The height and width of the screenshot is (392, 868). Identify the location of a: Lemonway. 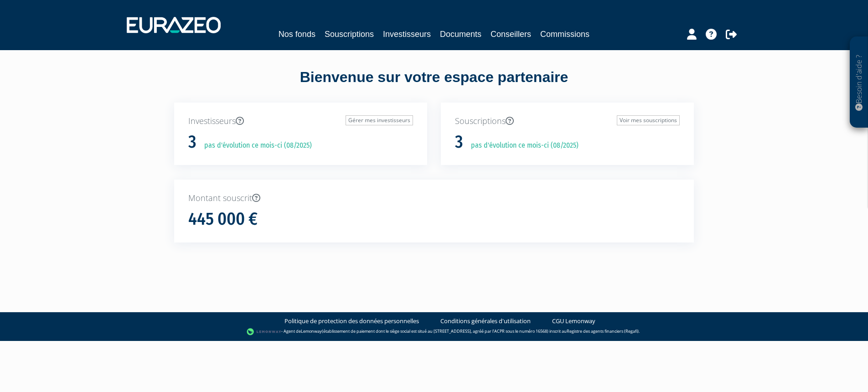
(311, 331).